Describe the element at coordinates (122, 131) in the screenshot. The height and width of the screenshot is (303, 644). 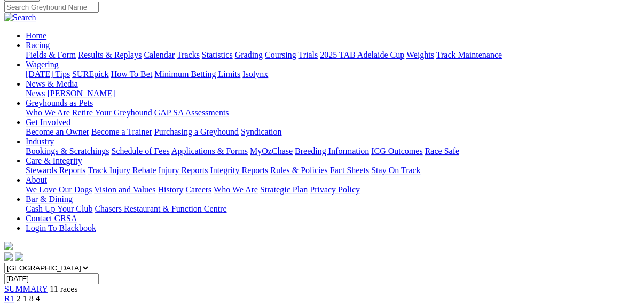
I see `a: Become a Trainer` at that location.